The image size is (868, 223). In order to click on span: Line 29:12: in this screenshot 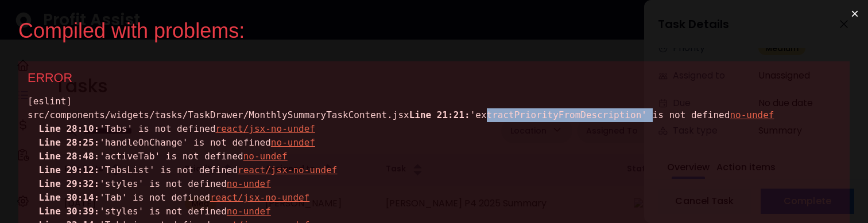, I will do `click(69, 169)`.